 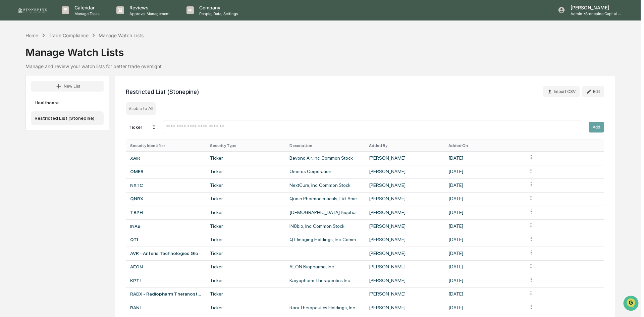 I want to click on p: Approval Management, so click(x=149, y=13).